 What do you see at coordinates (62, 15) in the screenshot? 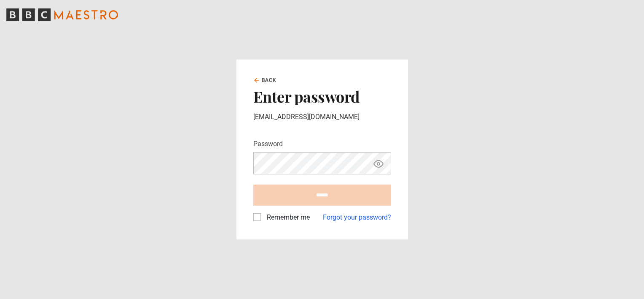
I see `a: BBC Maestro` at bounding box center [62, 15].